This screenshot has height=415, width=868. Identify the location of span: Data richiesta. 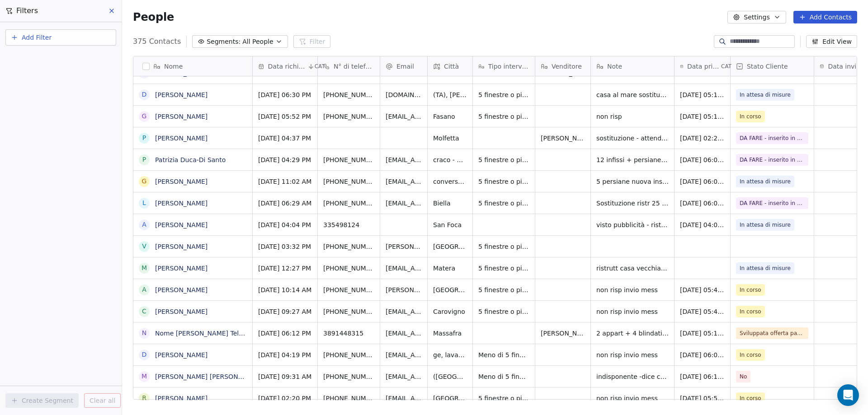
(287, 66).